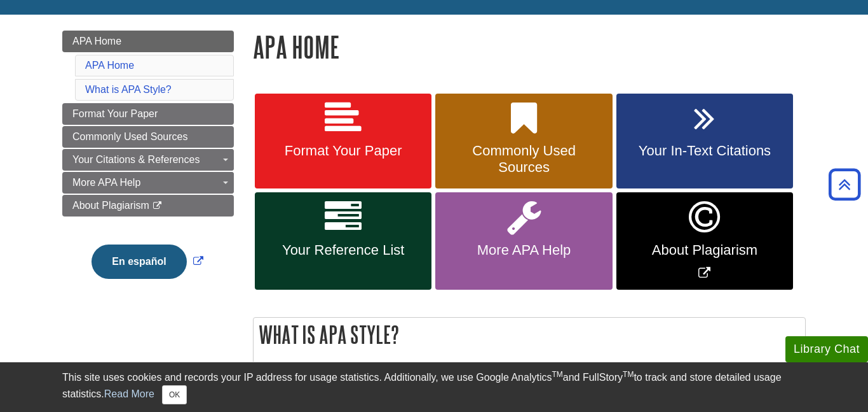 The image size is (868, 412). Describe the element at coordinates (343, 250) in the screenshot. I see `span: Your Reference List` at that location.